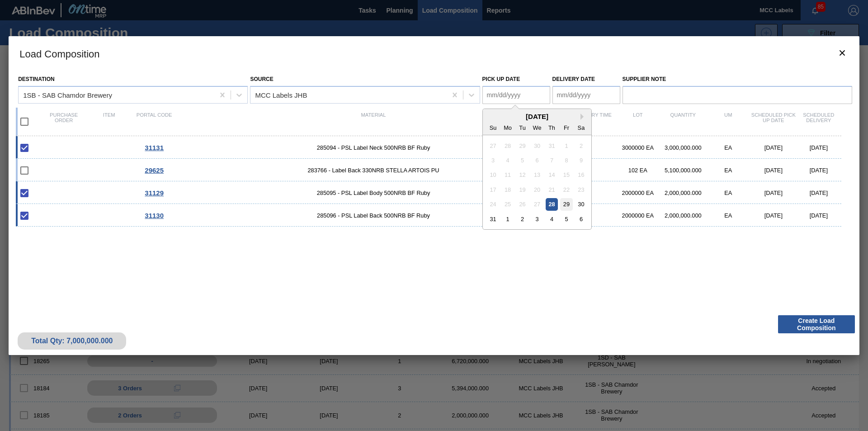 The width and height of the screenshot is (868, 431). I want to click on div: Scheduled Delivery, so click(819, 121).